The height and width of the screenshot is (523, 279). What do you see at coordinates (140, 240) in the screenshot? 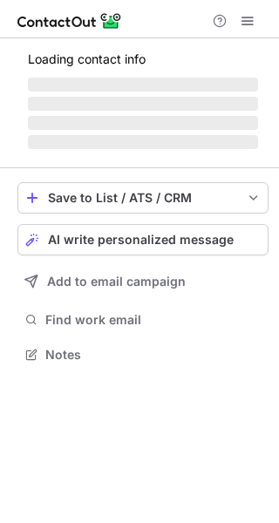
I see `span: AI write personalized message` at bounding box center [140, 240].